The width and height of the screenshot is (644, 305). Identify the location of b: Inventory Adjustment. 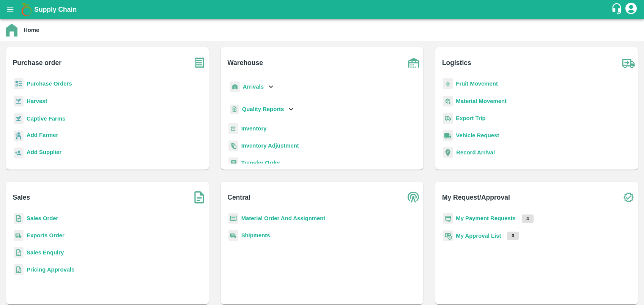
(270, 145).